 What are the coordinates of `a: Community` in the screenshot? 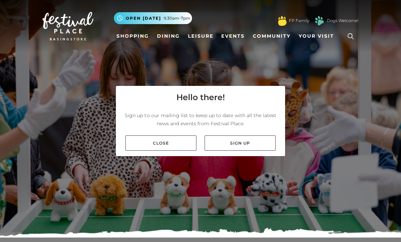 It's located at (271, 36).